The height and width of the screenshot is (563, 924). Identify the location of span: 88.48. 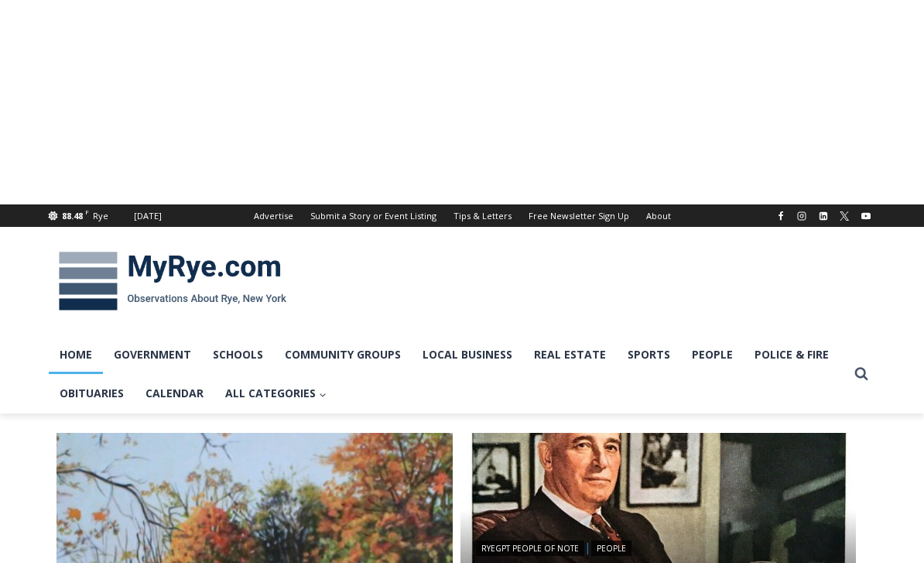
(72, 215).